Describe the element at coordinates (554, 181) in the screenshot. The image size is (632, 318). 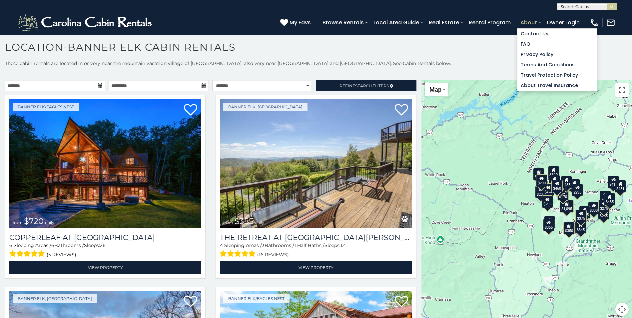
I see `div: $535` at that location.